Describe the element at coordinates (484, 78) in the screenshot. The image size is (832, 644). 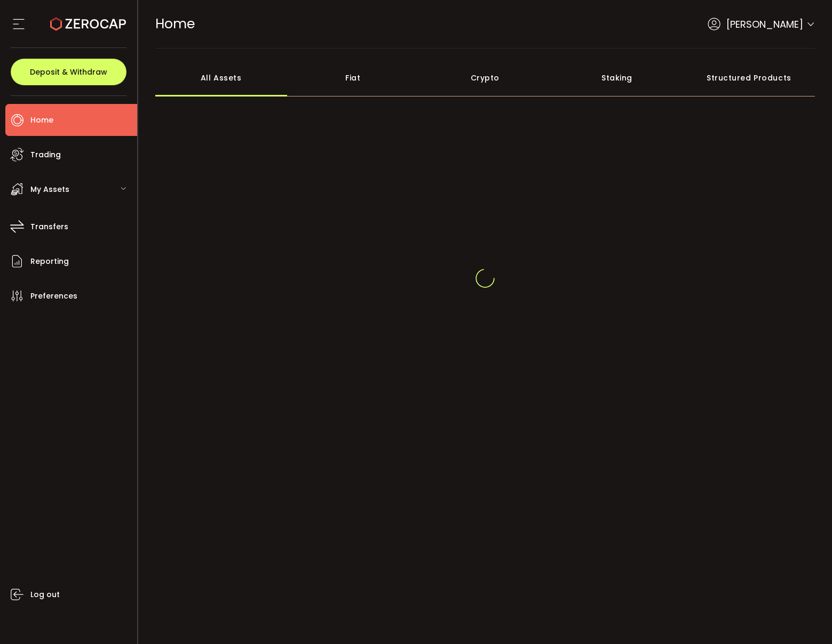
I see `div: Crypto` at that location.